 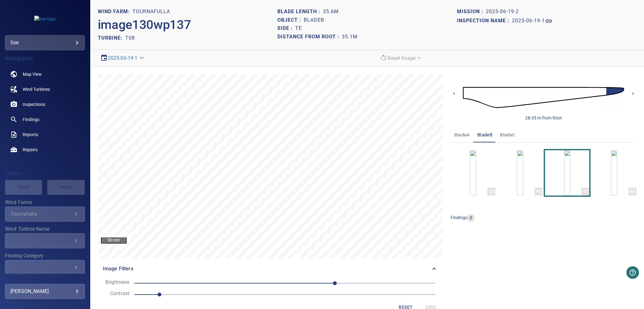 What do you see at coordinates (291, 20) in the screenshot?
I see `h1: Object :` at bounding box center [291, 20].